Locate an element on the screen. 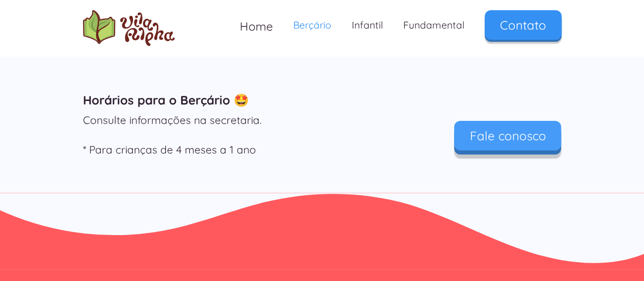 The width and height of the screenshot is (644, 281). span: Home is located at coordinates (256, 26).